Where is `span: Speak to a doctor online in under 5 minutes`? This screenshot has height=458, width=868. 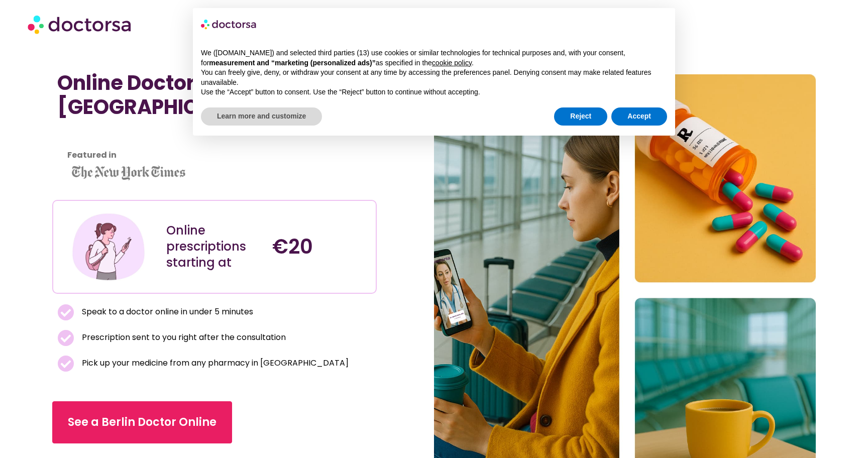
span: Speak to a doctor online in under 5 minutes is located at coordinates (166, 312).